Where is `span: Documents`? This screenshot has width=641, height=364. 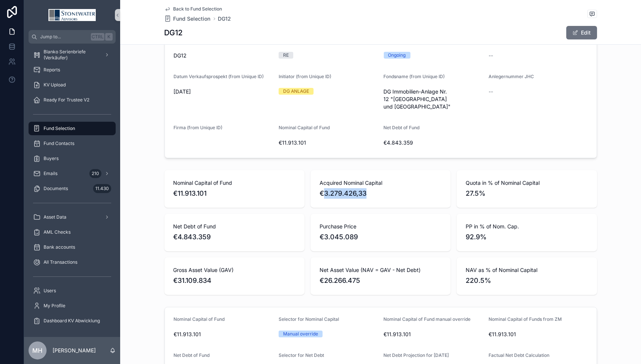
span: Documents is located at coordinates (56, 188).